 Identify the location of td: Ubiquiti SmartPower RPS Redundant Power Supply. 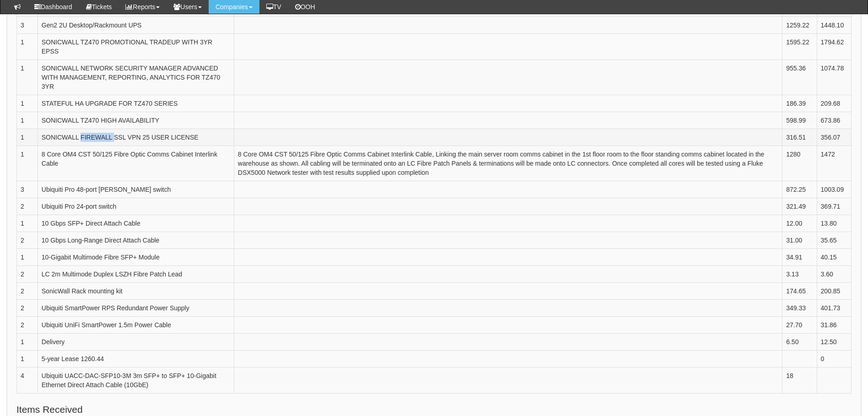
(135, 308).